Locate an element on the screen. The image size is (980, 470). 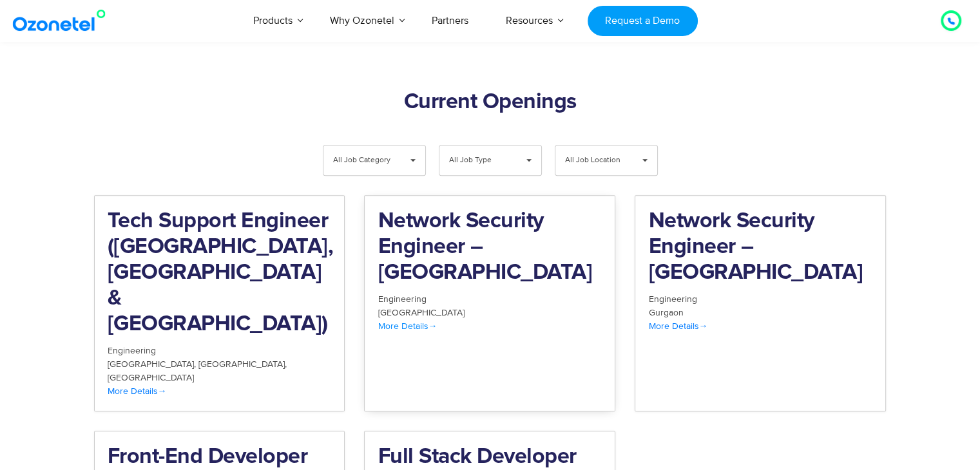
h2: Current Openings is located at coordinates (491, 102).